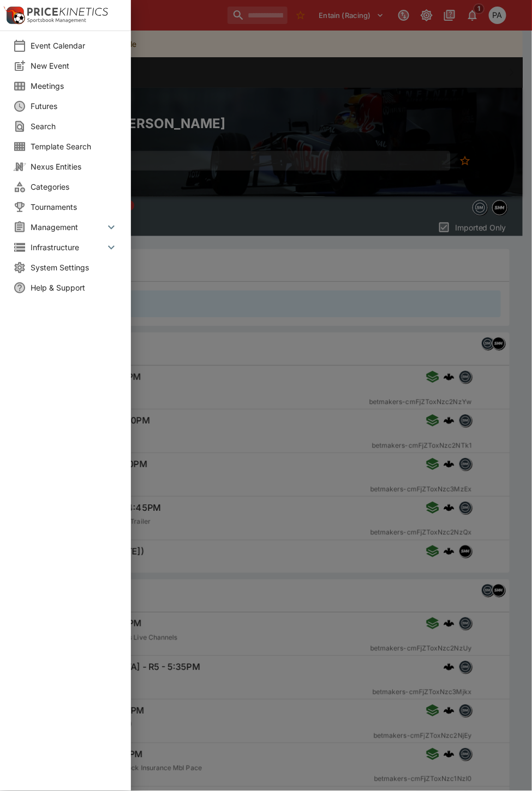 Image resolution: width=532 pixels, height=791 pixels. I want to click on img: PriceKinetics, so click(68, 11).